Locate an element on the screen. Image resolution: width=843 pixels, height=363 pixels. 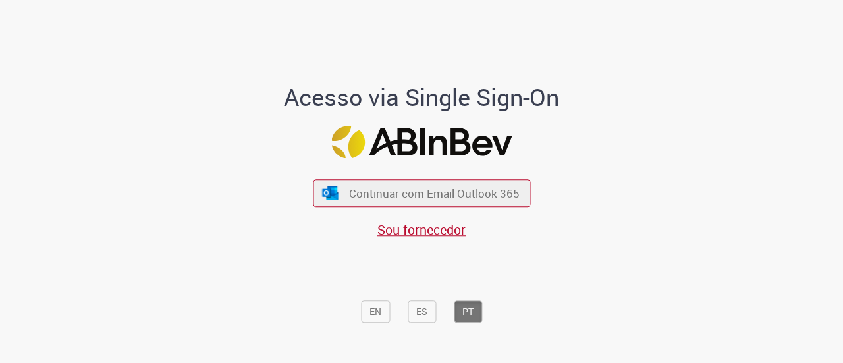
button: ES is located at coordinates (422, 312).